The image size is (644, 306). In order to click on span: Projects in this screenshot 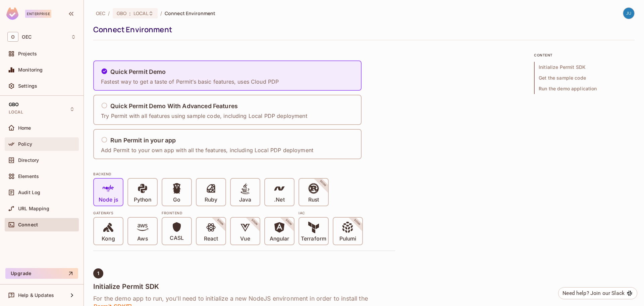, I will do `click(27, 54)`.